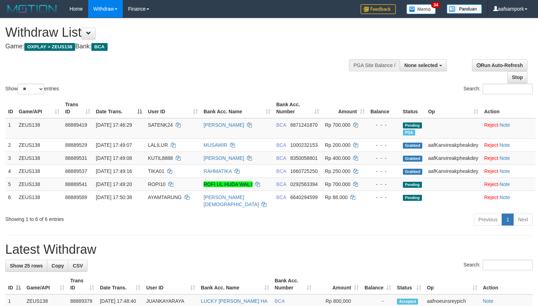 This screenshot has height=306, width=538. Describe the element at coordinates (218, 171) in the screenshot. I see `a: RAHMATIKA` at that location.